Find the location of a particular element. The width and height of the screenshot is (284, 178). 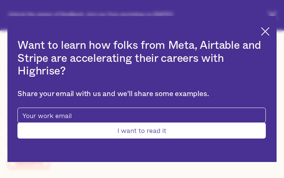

input: I want to read it is located at coordinates (142, 130).